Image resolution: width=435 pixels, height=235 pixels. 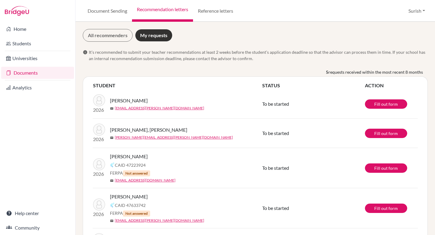 I want to click on span: info, so click(x=85, y=52).